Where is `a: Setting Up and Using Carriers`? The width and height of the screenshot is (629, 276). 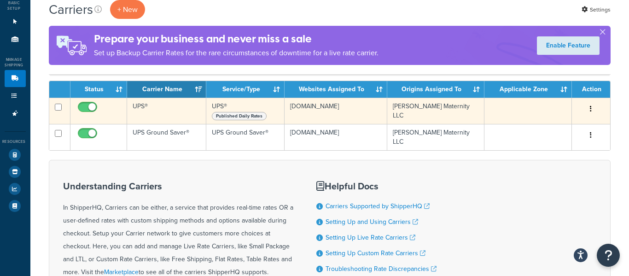 a: Setting Up and Using Carriers is located at coordinates (372, 222).